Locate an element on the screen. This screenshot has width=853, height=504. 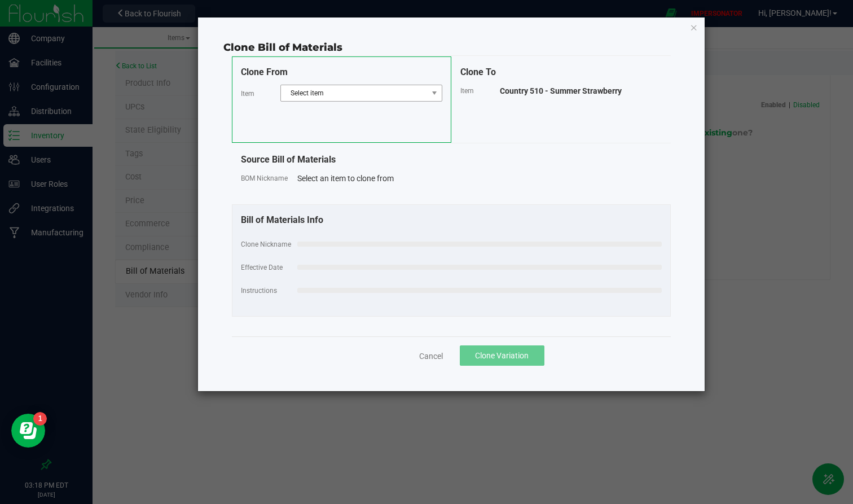
span: Clone Bill of Materials is located at coordinates (282, 47).